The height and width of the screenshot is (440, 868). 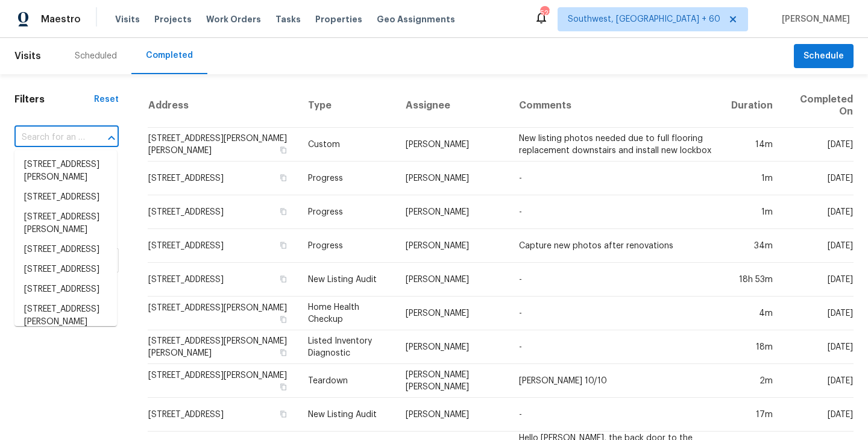 I want to click on td: 14m, so click(x=751, y=144).